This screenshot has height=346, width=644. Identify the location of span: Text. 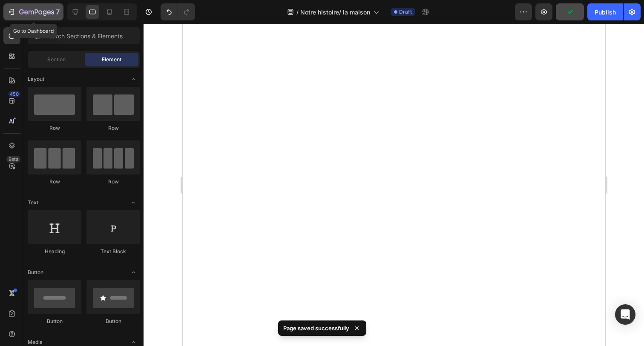
(32, 202).